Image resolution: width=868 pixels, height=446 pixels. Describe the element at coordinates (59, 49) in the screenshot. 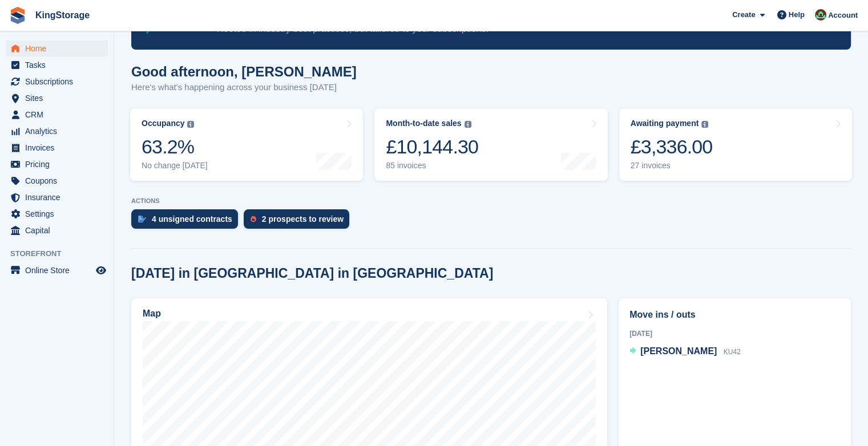

I see `span: Home` at that location.